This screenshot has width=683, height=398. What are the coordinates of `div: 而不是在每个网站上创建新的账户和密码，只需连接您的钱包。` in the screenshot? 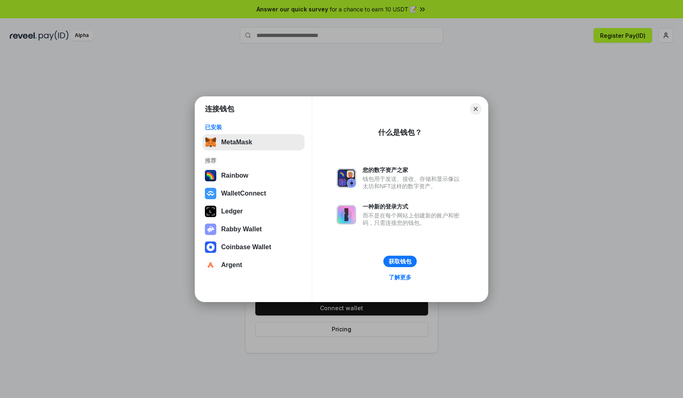 It's located at (413, 219).